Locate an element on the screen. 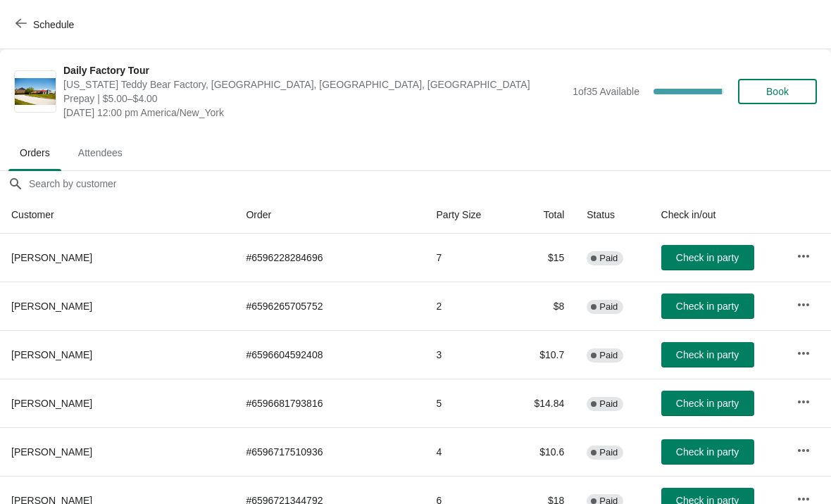 Image resolution: width=831 pixels, height=504 pixels. th: Total is located at coordinates (543, 215).